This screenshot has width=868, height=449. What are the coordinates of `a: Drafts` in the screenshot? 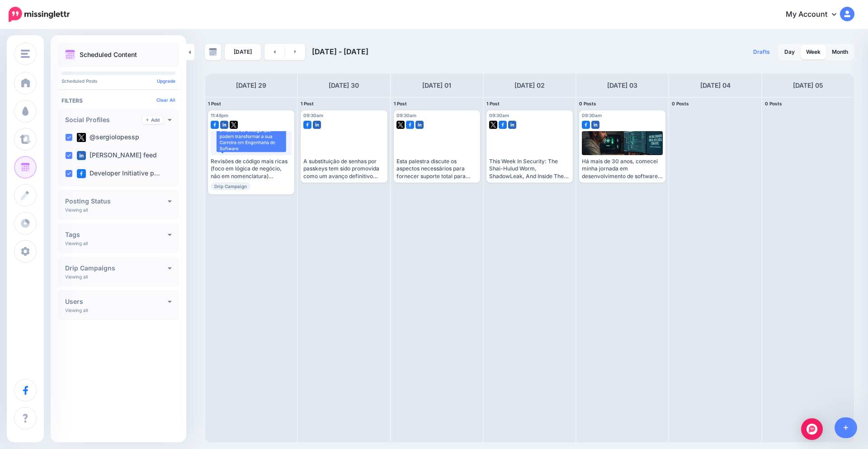 It's located at (761, 52).